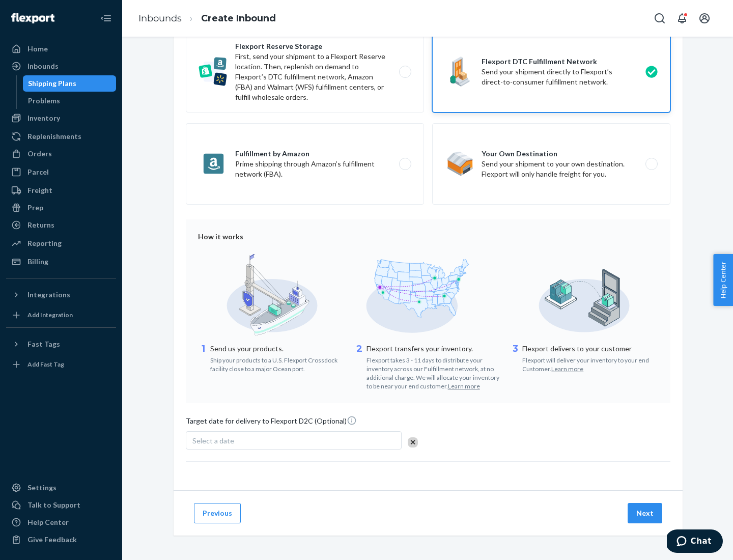 Image resolution: width=733 pixels, height=560 pixels. I want to click on a: Freight, so click(61, 191).